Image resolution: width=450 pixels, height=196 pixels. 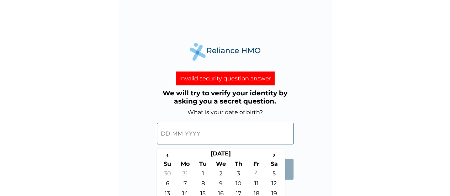 What do you see at coordinates (185, 185) in the screenshot?
I see `td: 7` at bounding box center [185, 185].